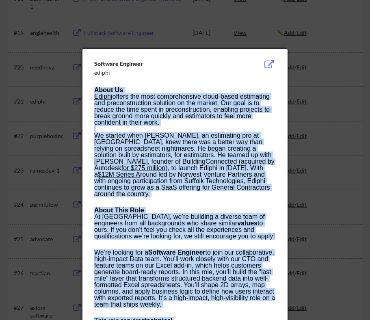 The image size is (370, 320). What do you see at coordinates (103, 96) in the screenshot?
I see `u: Ediphi` at bounding box center [103, 96].